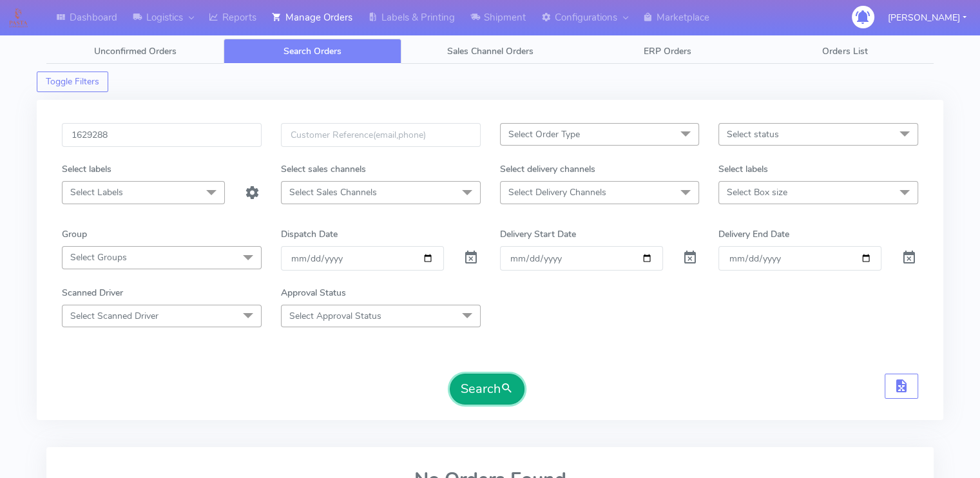  I want to click on label: Dispatch Date, so click(309, 234).